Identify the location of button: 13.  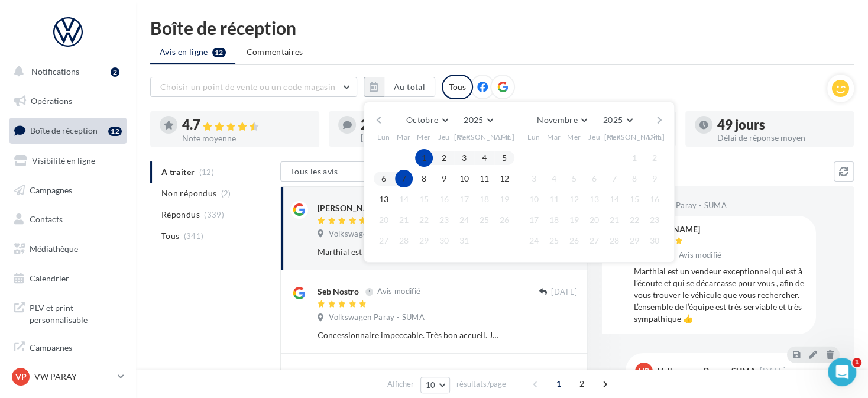
(594, 199).